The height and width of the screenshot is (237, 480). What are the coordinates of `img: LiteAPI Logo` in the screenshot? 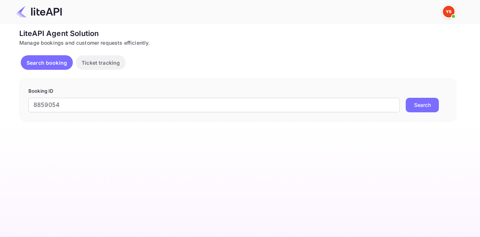 It's located at (39, 12).